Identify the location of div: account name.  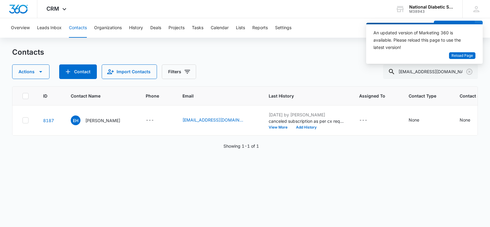
(432, 7).